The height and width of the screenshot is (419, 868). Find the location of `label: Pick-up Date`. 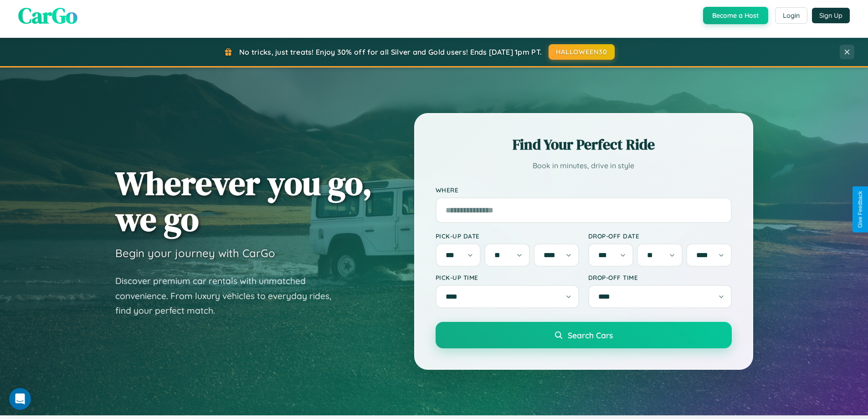

label: Pick-up Date is located at coordinates (507, 235).